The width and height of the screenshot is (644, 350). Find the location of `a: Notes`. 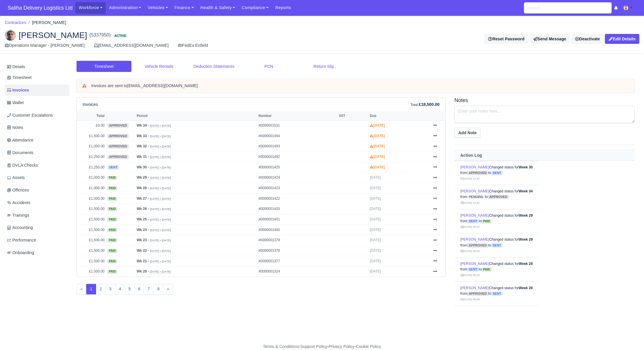

a: Notes is located at coordinates (37, 128).